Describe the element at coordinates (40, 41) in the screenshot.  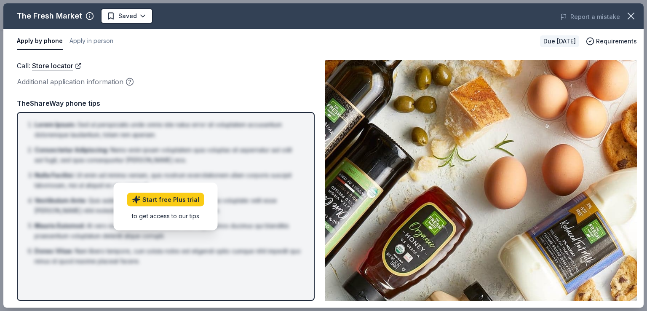
I see `button: Apply by phone` at that location.